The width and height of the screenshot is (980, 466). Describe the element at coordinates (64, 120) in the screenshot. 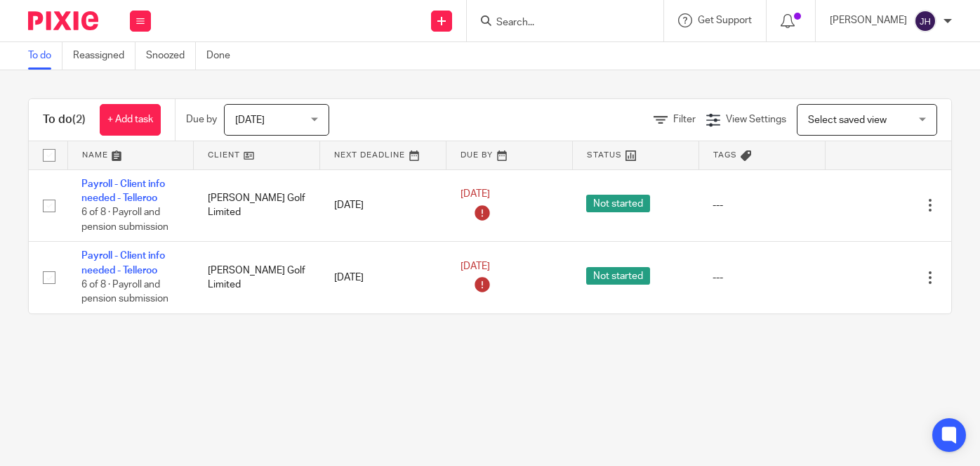

I see `h1: To do` at that location.